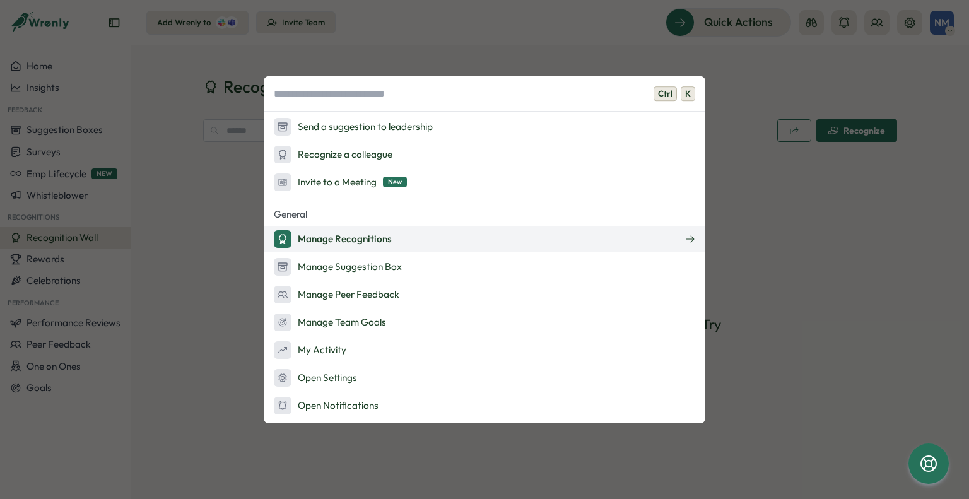  Describe the element at coordinates (395, 182) in the screenshot. I see `span: New` at that location.